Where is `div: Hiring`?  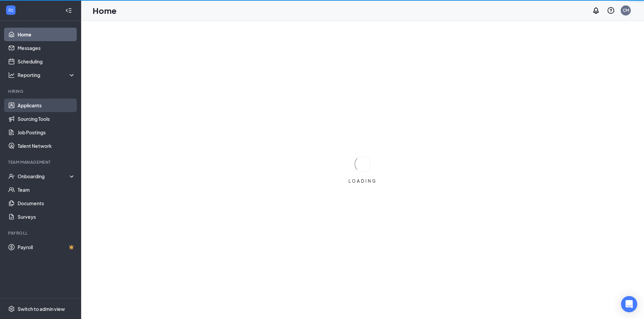 div: Hiring is located at coordinates (41, 91).